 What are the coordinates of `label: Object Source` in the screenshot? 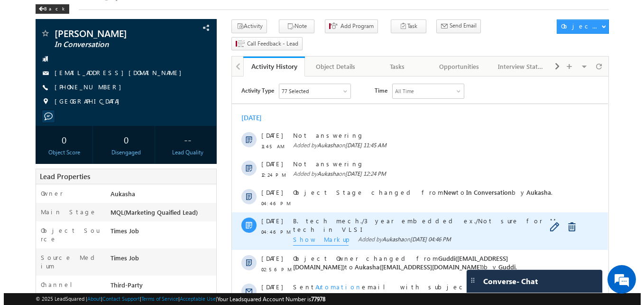 It's located at (68, 234).